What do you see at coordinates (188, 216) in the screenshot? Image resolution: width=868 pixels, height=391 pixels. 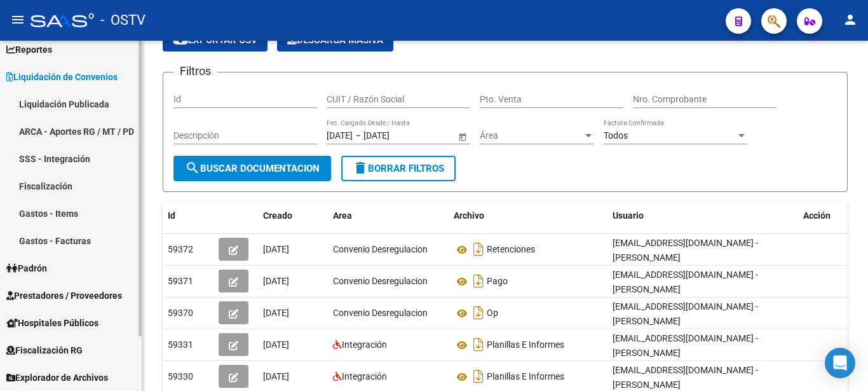 I see `datatable-header-cell: Id` at bounding box center [188, 216].